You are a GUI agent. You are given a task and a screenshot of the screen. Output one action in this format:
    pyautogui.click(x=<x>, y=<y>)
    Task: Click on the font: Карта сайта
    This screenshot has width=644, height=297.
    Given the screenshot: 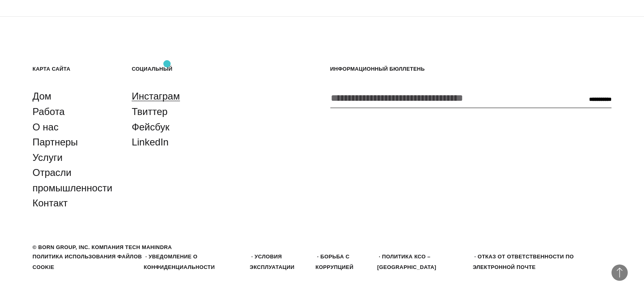 What is the action you would take?
    pyautogui.click(x=51, y=69)
    